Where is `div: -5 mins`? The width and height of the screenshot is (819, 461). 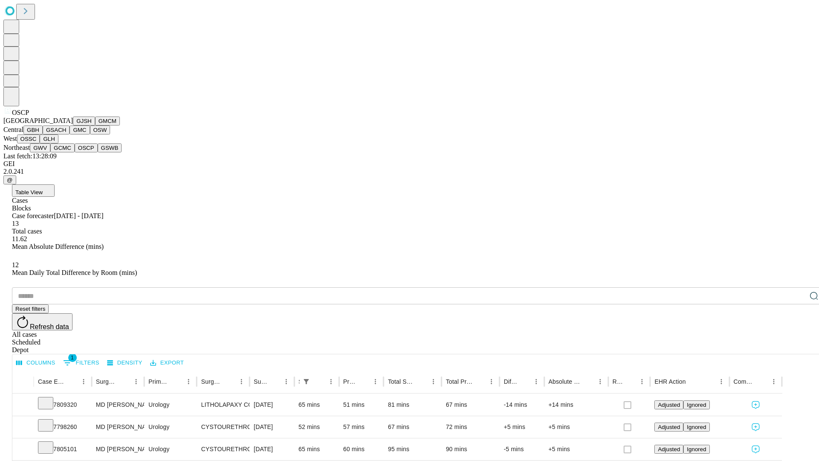 div: -5 mins is located at coordinates (522, 449).